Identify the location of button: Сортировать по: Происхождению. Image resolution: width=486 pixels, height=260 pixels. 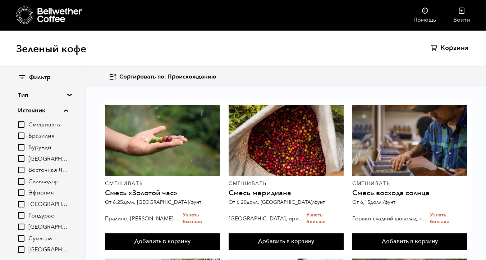
(163, 77).